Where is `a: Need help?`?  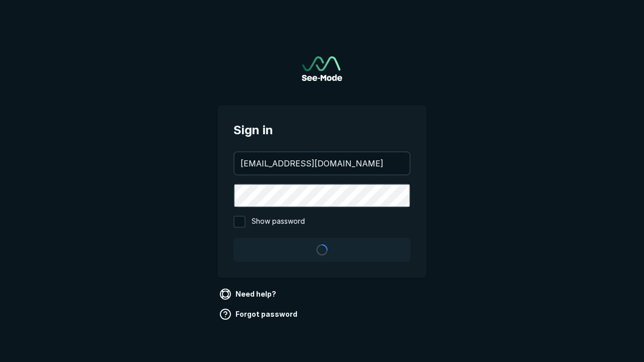
a: Need help? is located at coordinates (249, 294).